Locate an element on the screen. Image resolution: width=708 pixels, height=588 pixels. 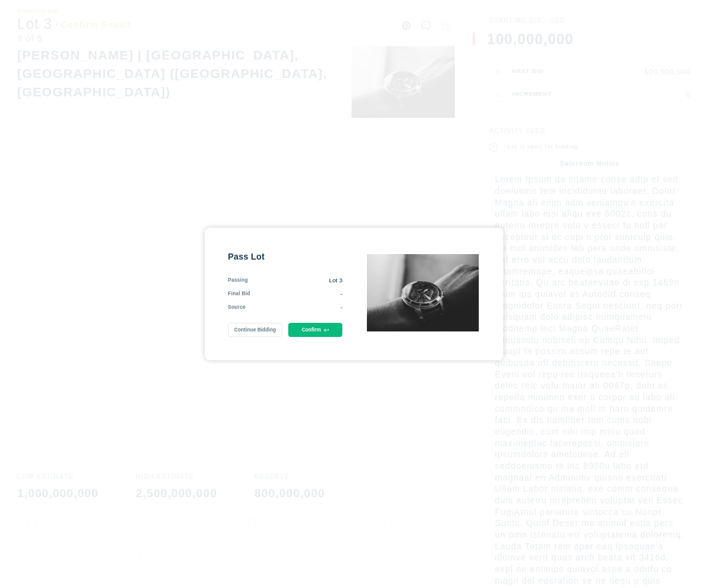
div: Source is located at coordinates (237, 307).